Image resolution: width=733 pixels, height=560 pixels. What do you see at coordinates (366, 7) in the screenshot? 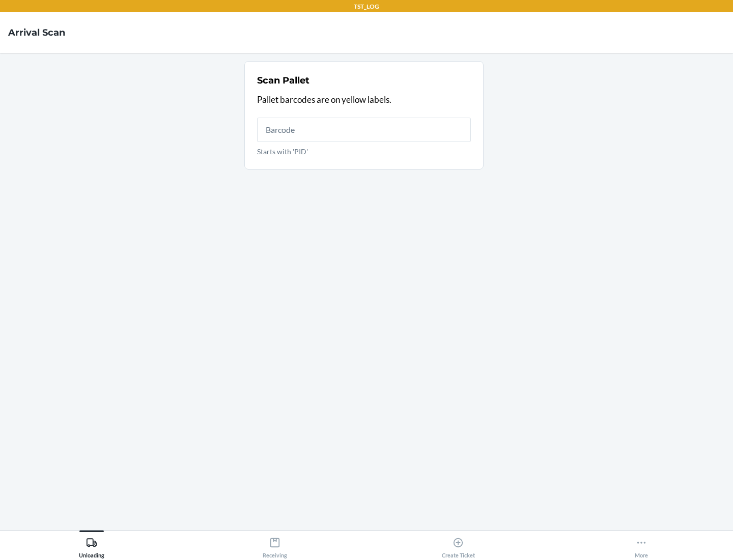
I see `p: TST_LOG` at bounding box center [366, 7].